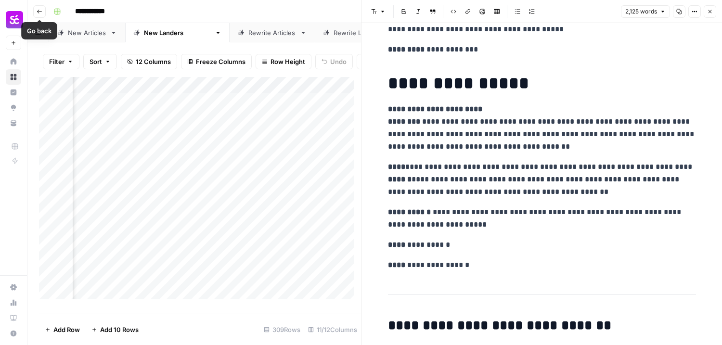  I want to click on a: Insights, so click(13, 92).